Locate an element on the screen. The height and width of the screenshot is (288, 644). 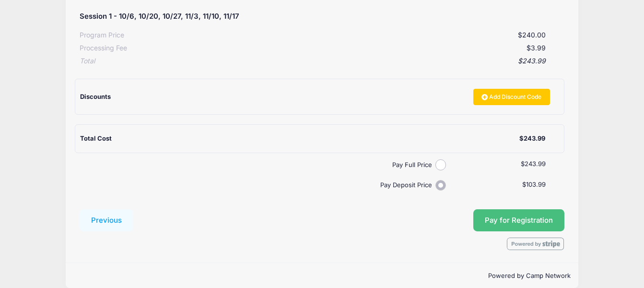
div: Total is located at coordinates (87, 61).